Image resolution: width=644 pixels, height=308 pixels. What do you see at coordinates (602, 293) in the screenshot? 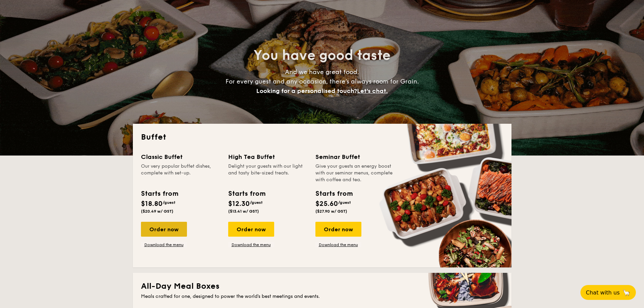
I see `span: Chat with us` at bounding box center [602, 293].